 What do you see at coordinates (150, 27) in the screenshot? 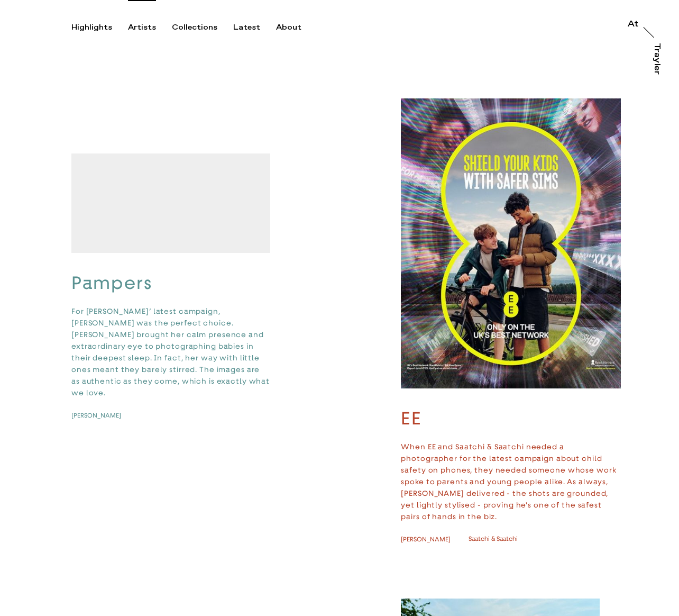
I see `button: Artists` at bounding box center [150, 27].